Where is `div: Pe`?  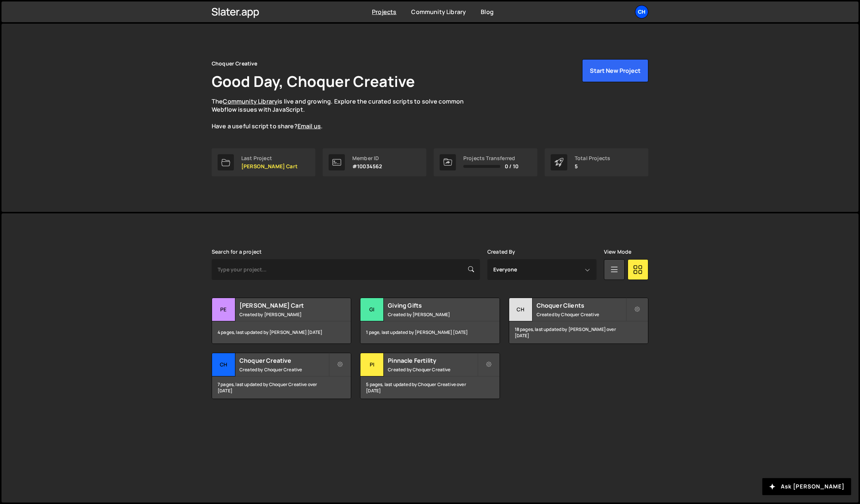
div: Pe is located at coordinates (223, 310).